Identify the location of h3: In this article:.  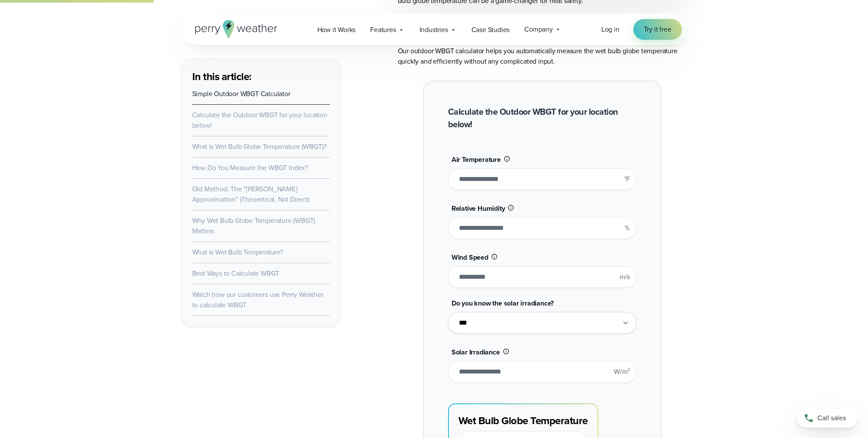
(261, 77).